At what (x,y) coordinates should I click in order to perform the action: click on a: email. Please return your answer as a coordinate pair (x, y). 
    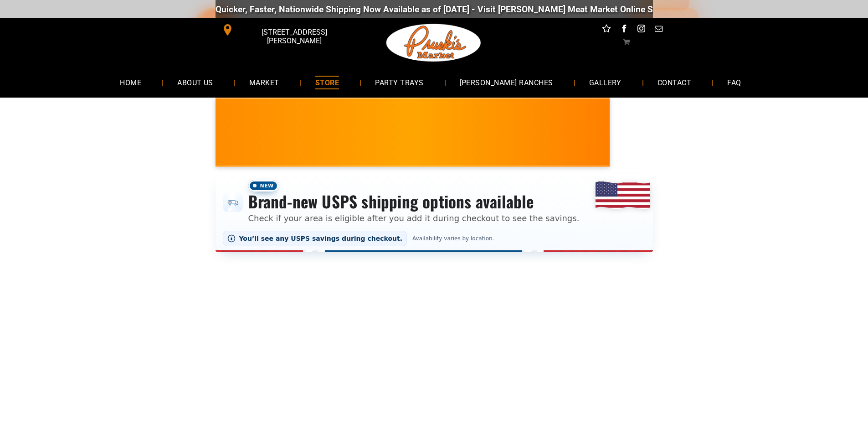
    Looking at the image, I should click on (658, 29).